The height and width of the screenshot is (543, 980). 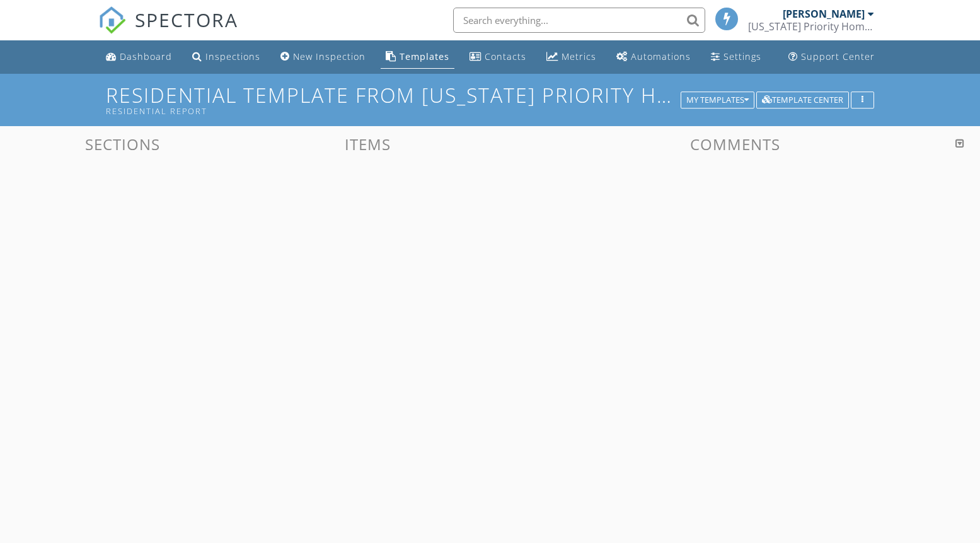 I want to click on div: Support Center, so click(x=838, y=56).